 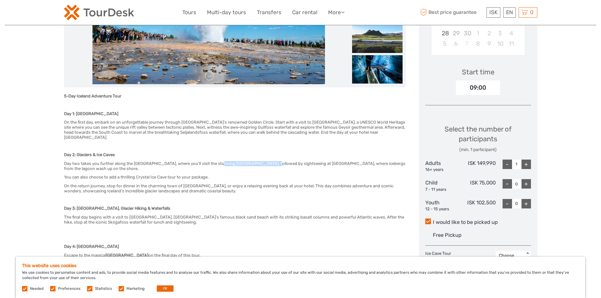 What do you see at coordinates (489, 44) in the screenshot?
I see `div: Choose Thursday, October 9th, 2025` at bounding box center [489, 44].